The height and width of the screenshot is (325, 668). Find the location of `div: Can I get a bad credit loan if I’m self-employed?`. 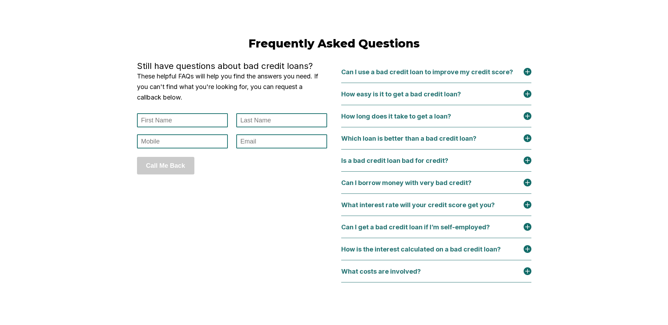

div: Can I get a bad credit loan if I’m self-employed? is located at coordinates (420, 227).